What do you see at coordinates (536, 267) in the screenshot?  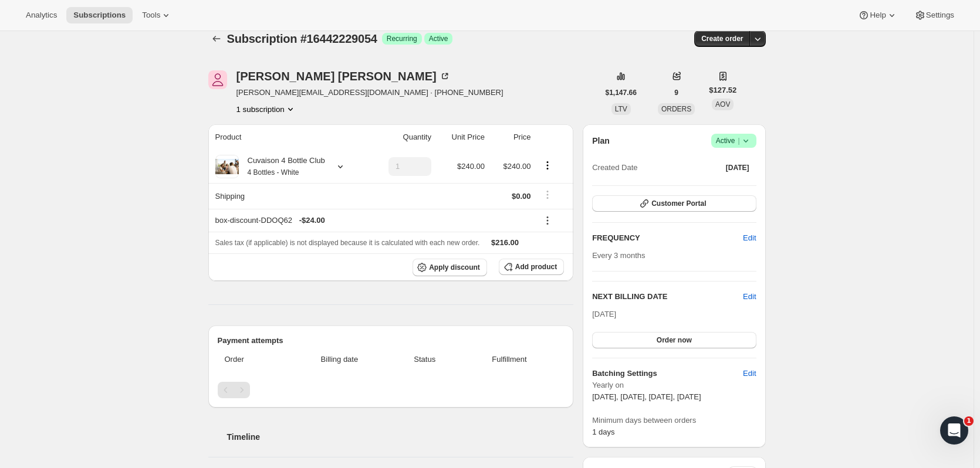 I see `span: Add product` at bounding box center [536, 267].